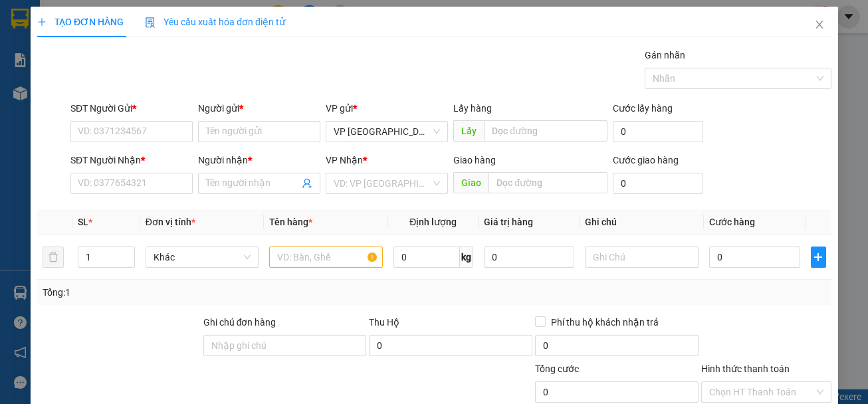 The image size is (868, 404). I want to click on span: Cước hàng, so click(732, 222).